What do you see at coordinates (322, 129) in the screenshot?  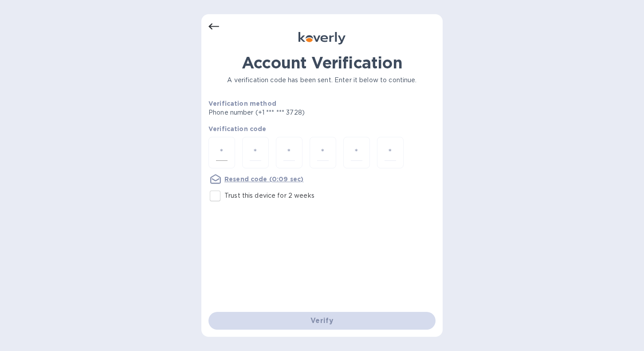 I see `p: Verification code` at bounding box center [322, 129].